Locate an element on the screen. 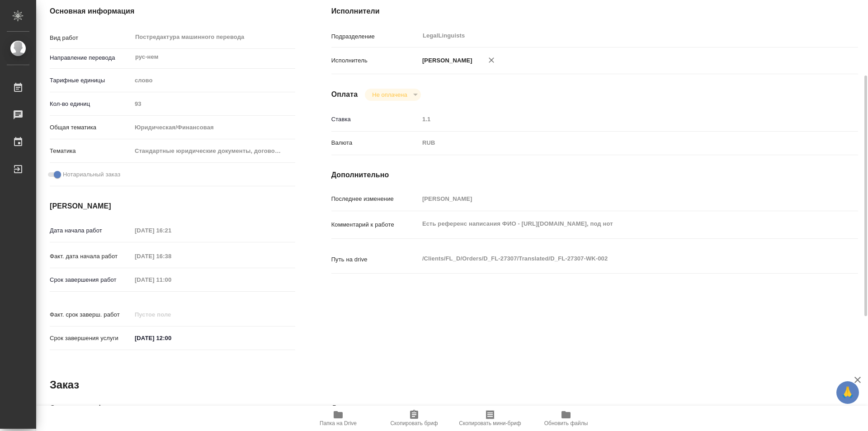 The width and height of the screenshot is (868, 431). p: Комментарий к работе is located at coordinates (375, 225).